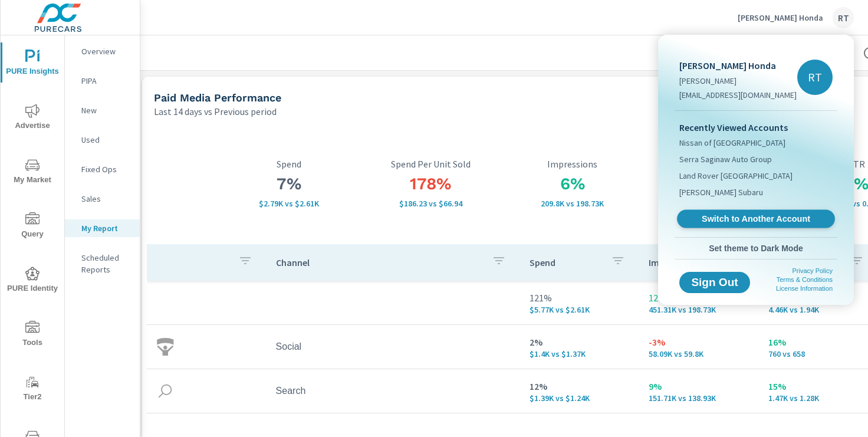 The width and height of the screenshot is (868, 437). Describe the element at coordinates (714, 282) in the screenshot. I see `button: Sign Out` at that location.